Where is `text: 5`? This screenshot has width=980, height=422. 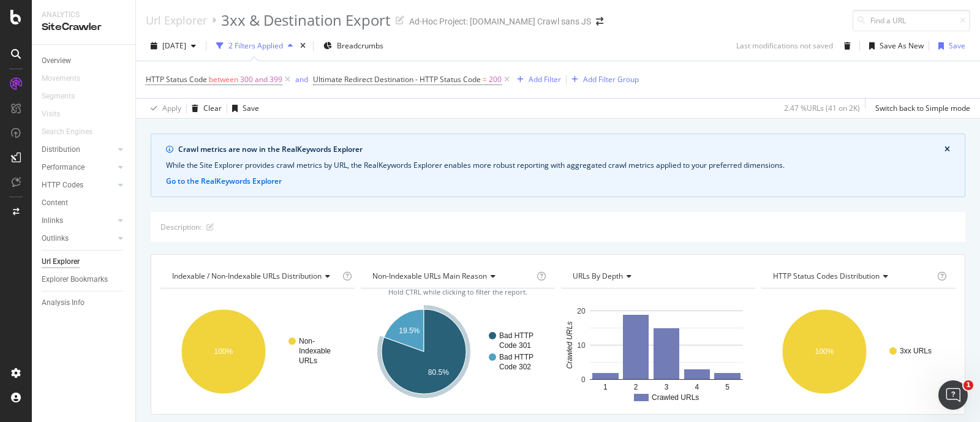 text: 5 is located at coordinates (727, 387).